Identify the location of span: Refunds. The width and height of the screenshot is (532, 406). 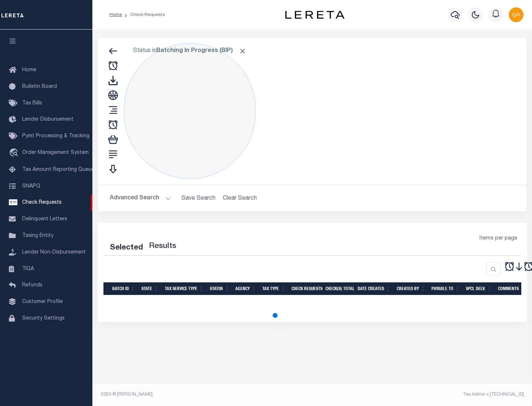
(32, 285).